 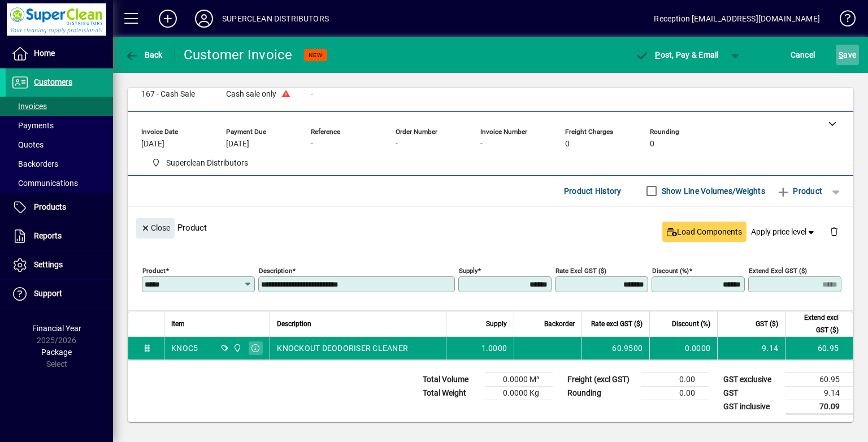 I want to click on button: Profile, so click(x=204, y=18).